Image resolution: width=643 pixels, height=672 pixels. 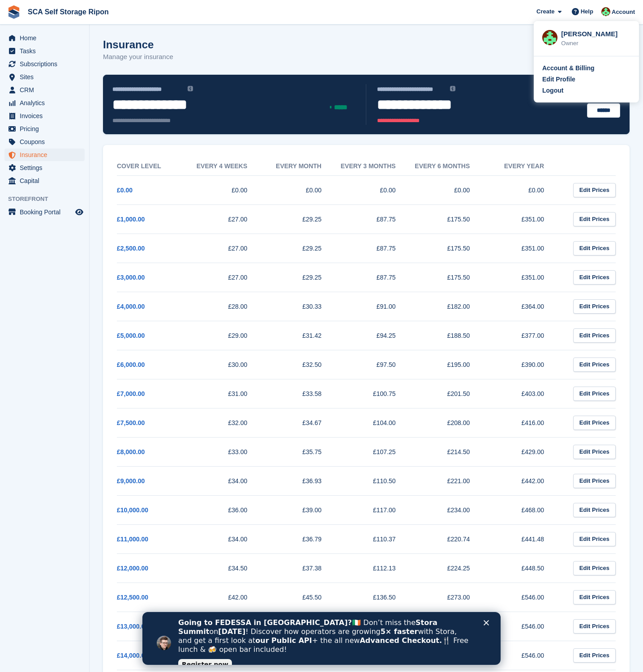 I want to click on a: £2,500.00, so click(x=131, y=249).